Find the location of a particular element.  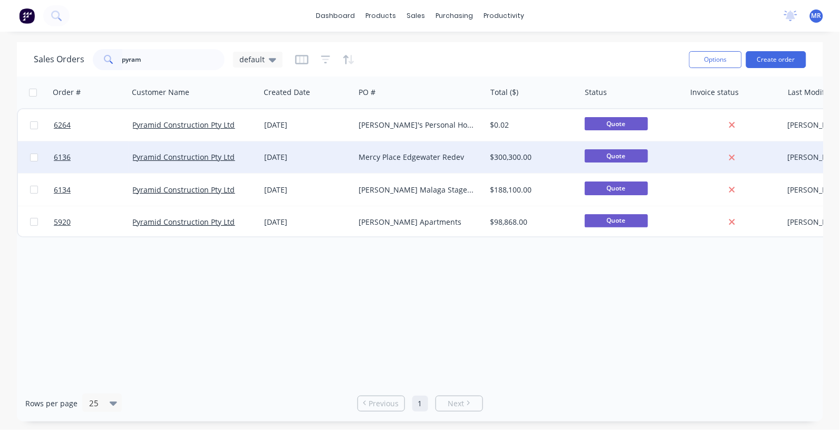

div: Created Date is located at coordinates (287, 92).